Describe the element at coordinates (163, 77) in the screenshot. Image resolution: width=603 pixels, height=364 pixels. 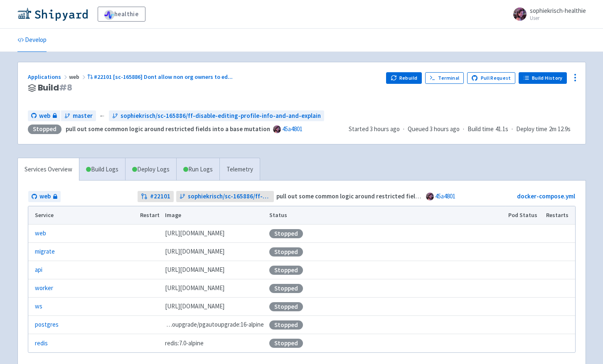
I see `span: #22101 [sc-165886] Dont allow non org owners to ed ...` at that location.